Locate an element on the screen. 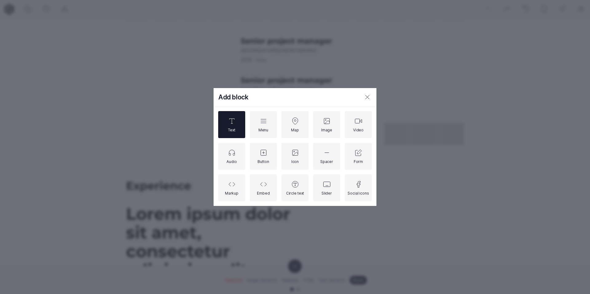 This screenshot has height=294, width=590. div: Circle text is located at coordinates (295, 193).